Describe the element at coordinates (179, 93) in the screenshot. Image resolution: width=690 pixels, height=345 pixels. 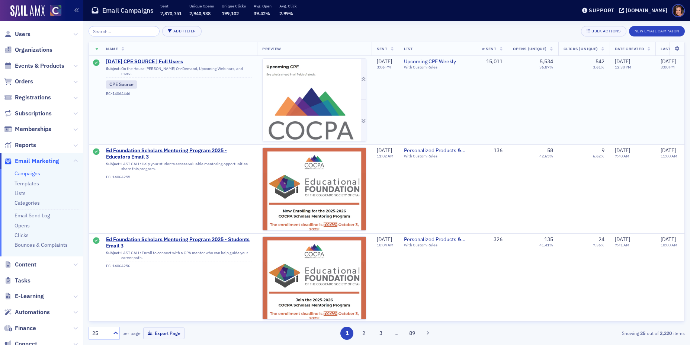
I see `div: EC-14064446` at that location.